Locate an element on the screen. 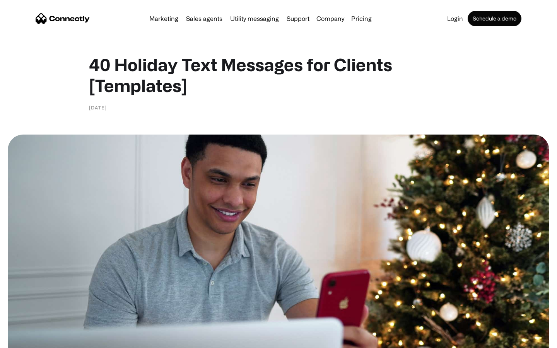  a: Login is located at coordinates (455, 19).